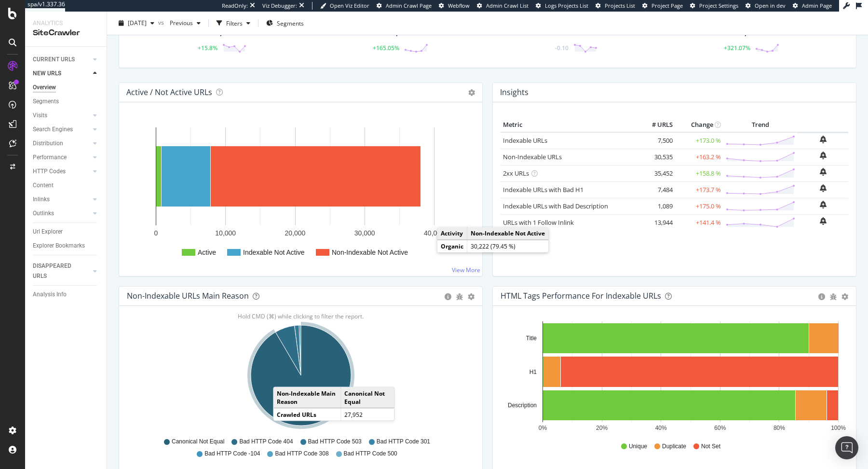  I want to click on text: Description, so click(523, 406).